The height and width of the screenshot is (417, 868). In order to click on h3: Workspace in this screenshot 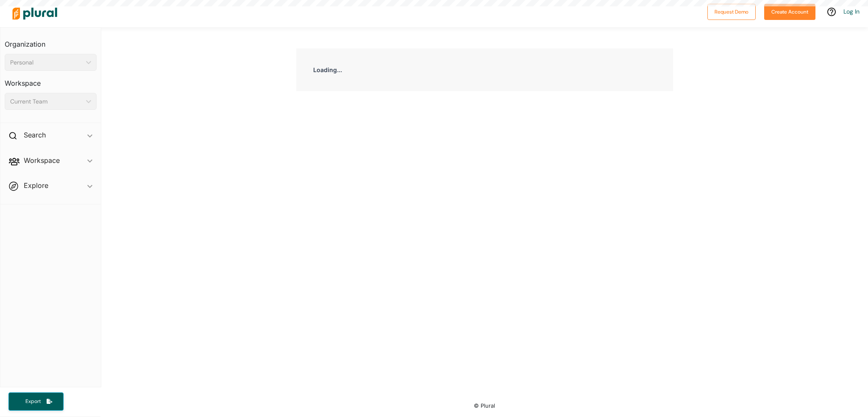, I will do `click(50, 80)`.